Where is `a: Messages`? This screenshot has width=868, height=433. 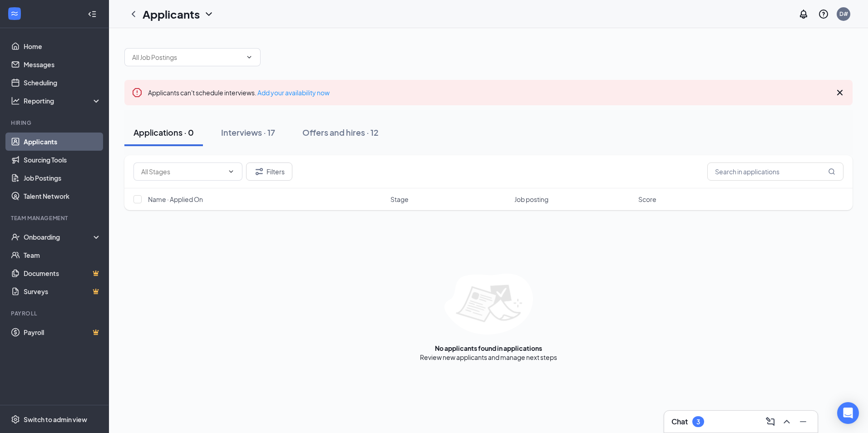
a: Messages is located at coordinates (62, 64).